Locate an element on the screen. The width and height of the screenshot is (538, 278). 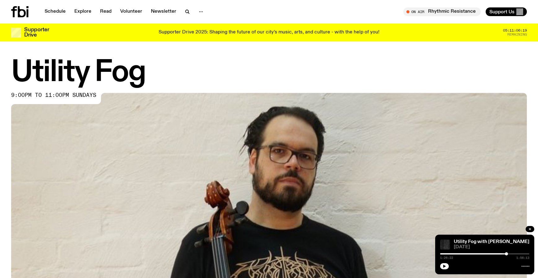
span: 9:00pm to 11:00pm sundays is located at coordinates (54, 95).